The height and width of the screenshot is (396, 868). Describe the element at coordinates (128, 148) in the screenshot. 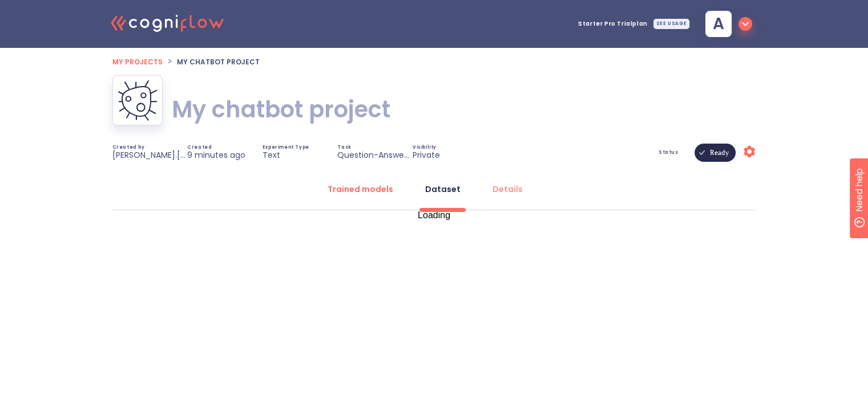

I see `span: Created by` at that location.